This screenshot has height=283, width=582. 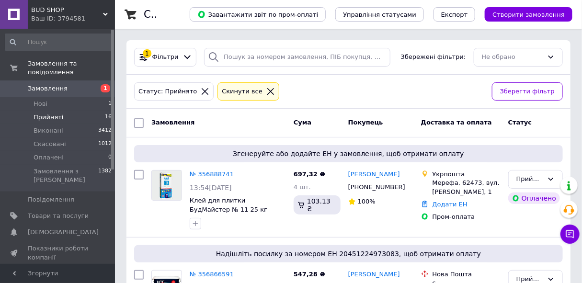 I want to click on span: Показники роботи компанії, so click(x=58, y=253).